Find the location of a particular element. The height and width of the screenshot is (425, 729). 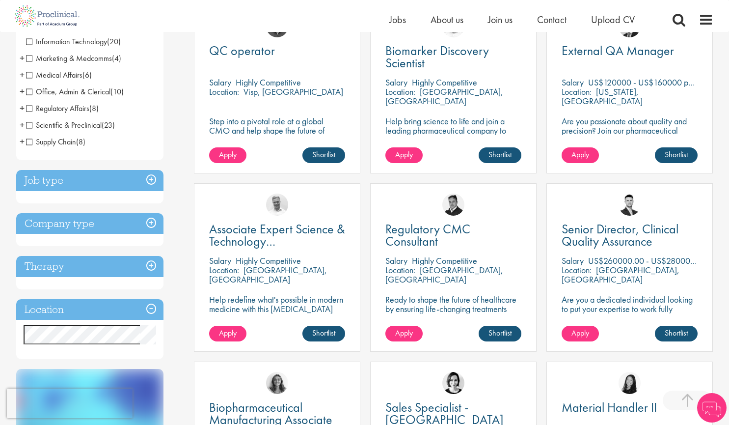

p: Ready to shape the future of healthcare by ensuring life-changing treatments meet global regulato... is located at coordinates (453, 323).